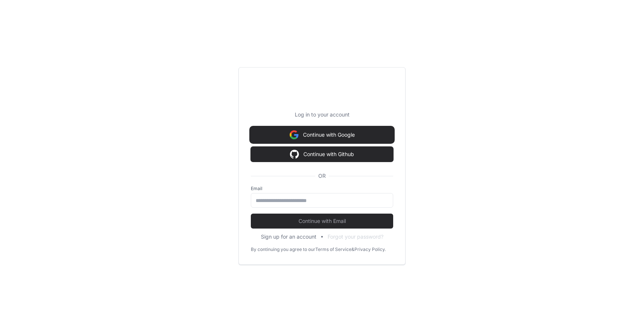 The image size is (644, 332). What do you see at coordinates (356, 237) in the screenshot?
I see `button: Forgot your password?` at bounding box center [356, 237].